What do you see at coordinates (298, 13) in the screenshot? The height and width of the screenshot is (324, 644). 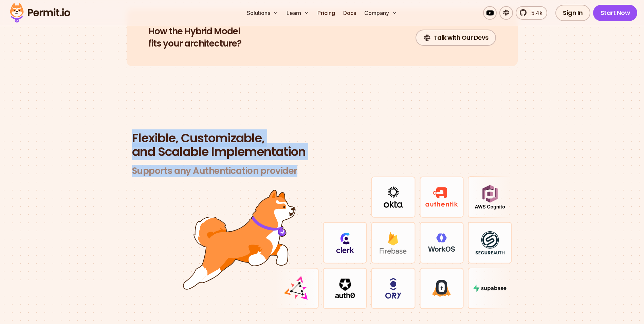 I see `button: Learn` at bounding box center [298, 13].